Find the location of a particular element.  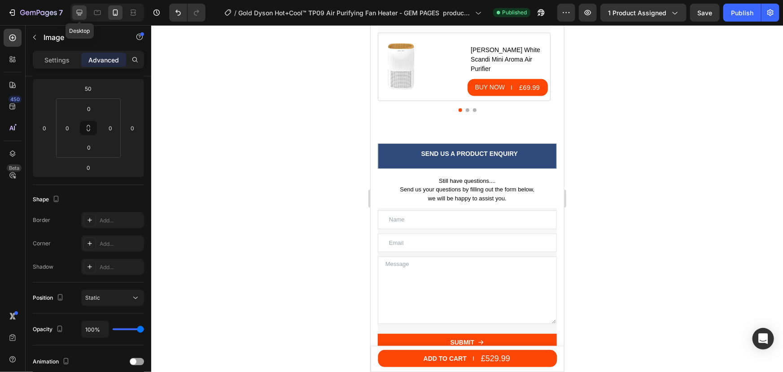

span: Static is located at coordinates (92, 297).